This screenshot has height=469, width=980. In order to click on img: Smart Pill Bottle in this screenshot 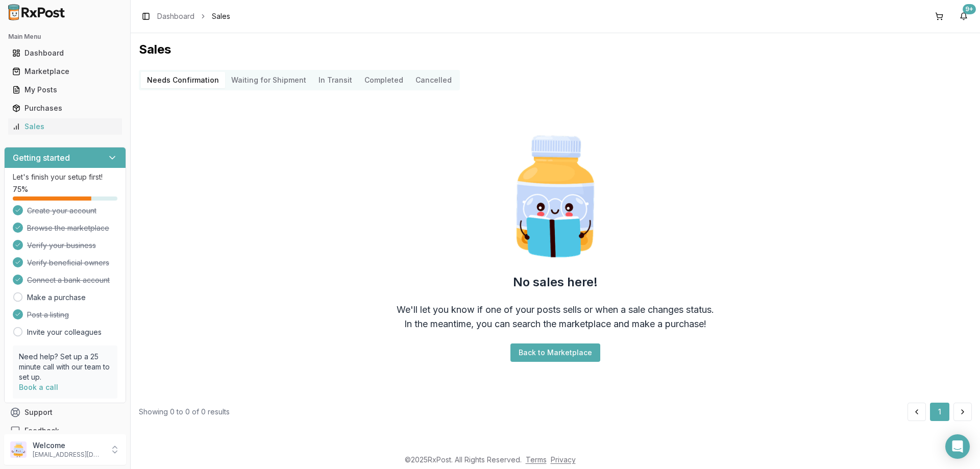, I will do `click(555, 197)`.